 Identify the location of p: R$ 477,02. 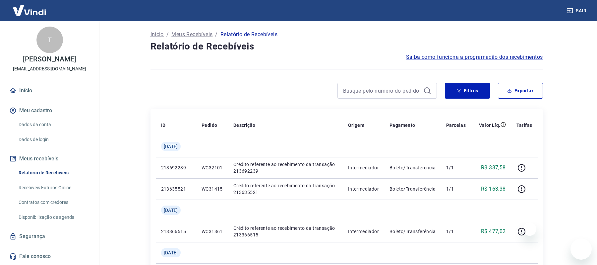
(494, 231).